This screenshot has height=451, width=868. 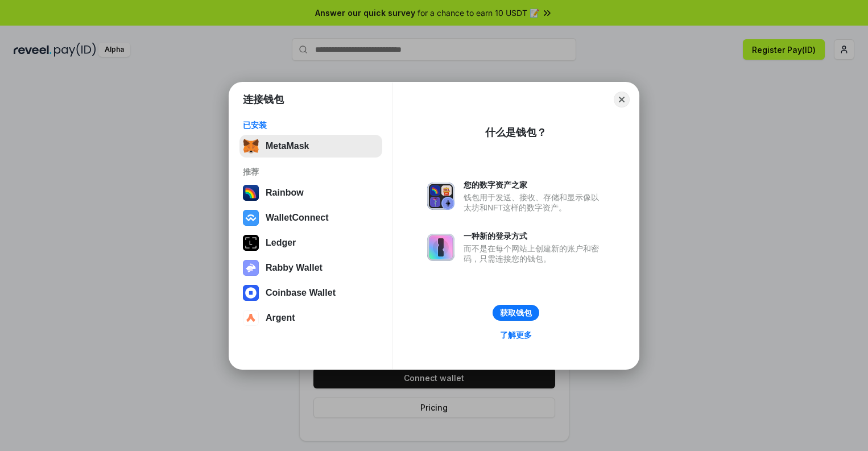 I want to click on div: Ledger, so click(x=281, y=242).